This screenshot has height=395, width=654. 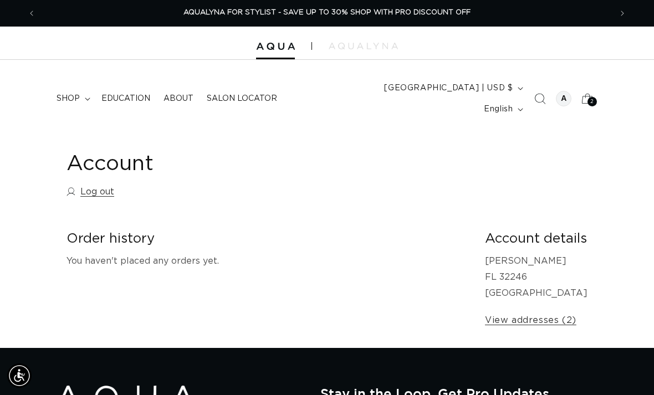 What do you see at coordinates (68, 99) in the screenshot?
I see `span: shop` at bounding box center [68, 99].